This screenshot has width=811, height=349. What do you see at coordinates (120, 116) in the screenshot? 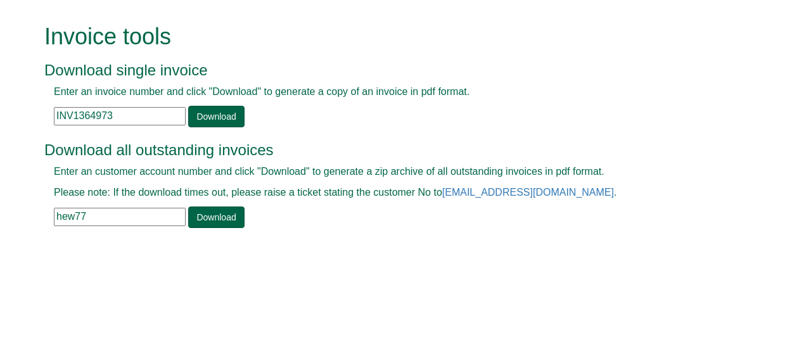
I see `input: e.g. INV1234` at bounding box center [120, 116].